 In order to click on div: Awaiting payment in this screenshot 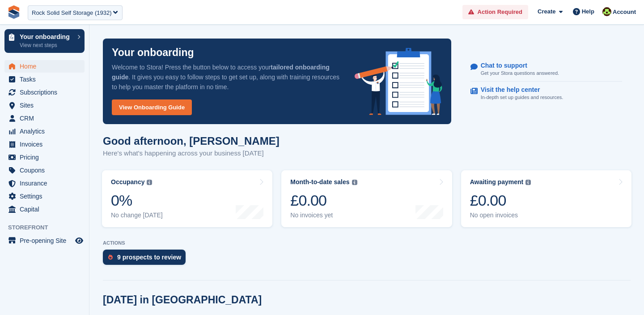, I will do `click(497, 182)`.